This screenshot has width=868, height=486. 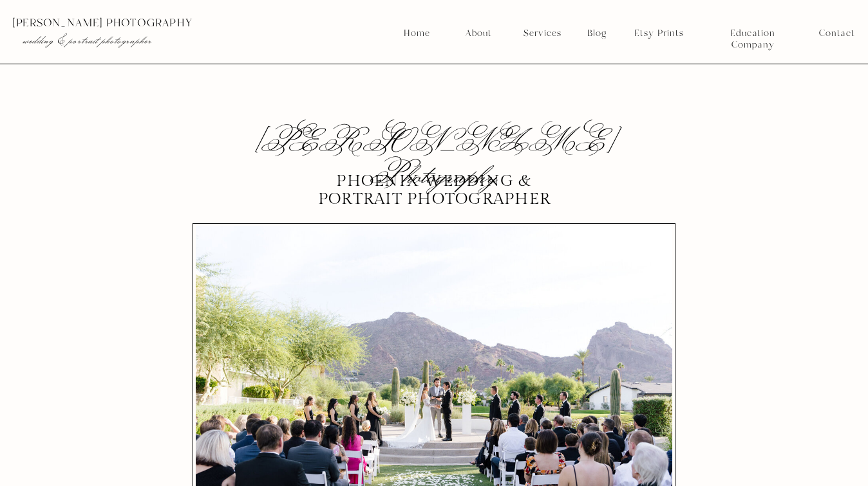 I want to click on p: Phoenix Wedding & portrait photographer, so click(x=434, y=190).